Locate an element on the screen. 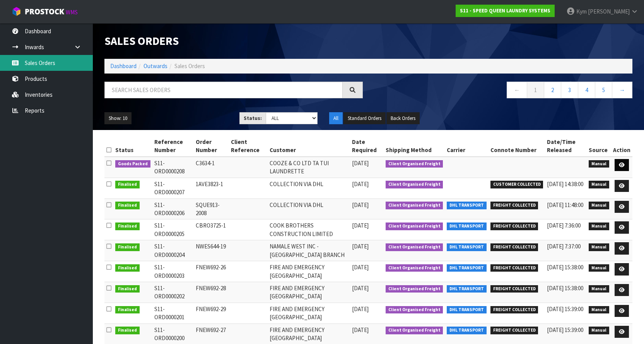 This screenshot has height=344, width=644. td: NWES644-19 is located at coordinates (211, 250).